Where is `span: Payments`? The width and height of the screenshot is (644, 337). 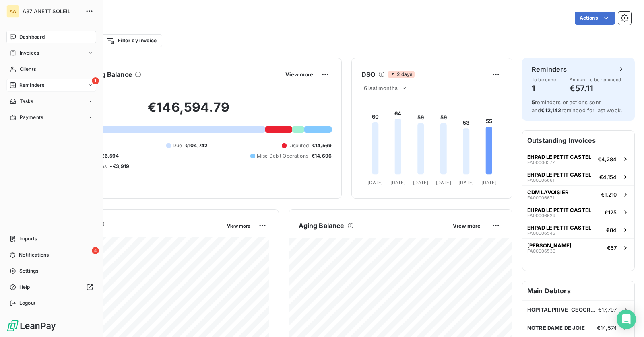
span: Payments is located at coordinates (32, 118).